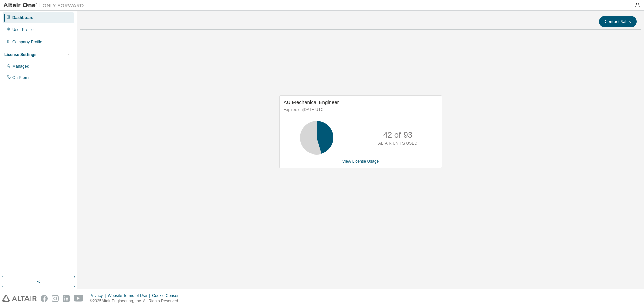  What do you see at coordinates (398, 143) in the screenshot?
I see `p: ALTAIR UNITS USED` at bounding box center [398, 143].